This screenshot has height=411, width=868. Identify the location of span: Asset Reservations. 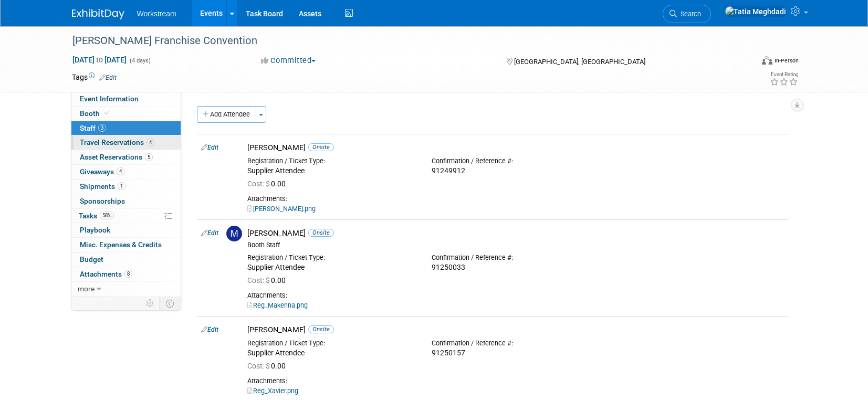
(116, 157).